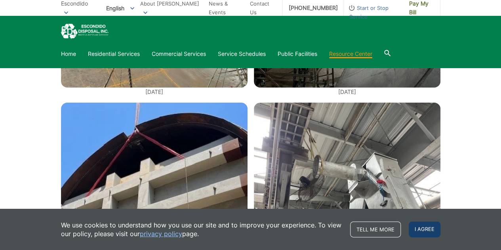 The height and width of the screenshot is (250, 501). Describe the element at coordinates (68, 54) in the screenshot. I see `a: Home` at that location.